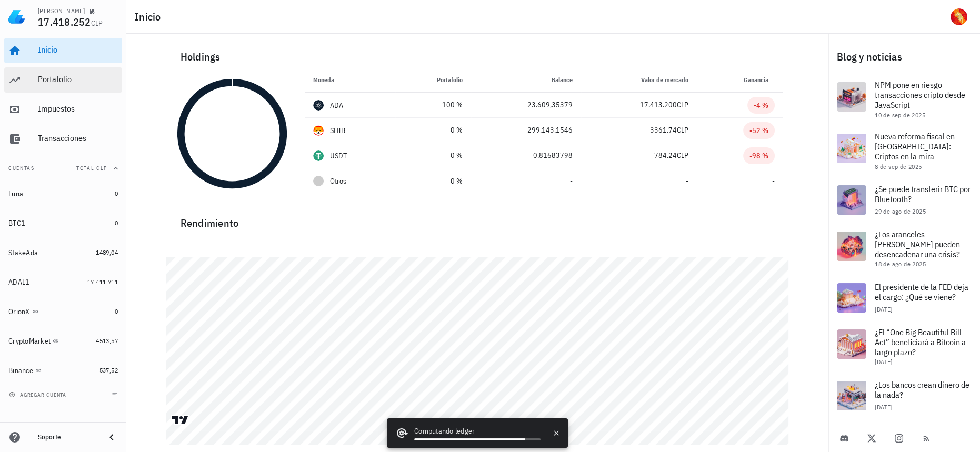  I want to click on div: BTC1, so click(17, 223).